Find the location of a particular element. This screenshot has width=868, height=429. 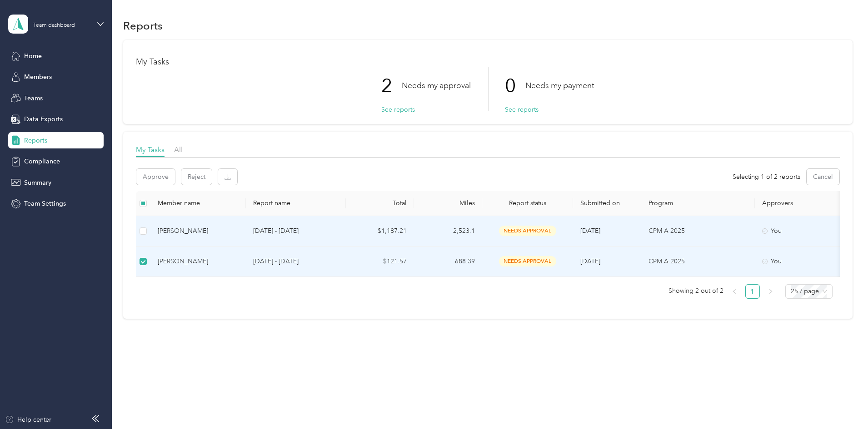

p: Needs my approval is located at coordinates (436, 85).